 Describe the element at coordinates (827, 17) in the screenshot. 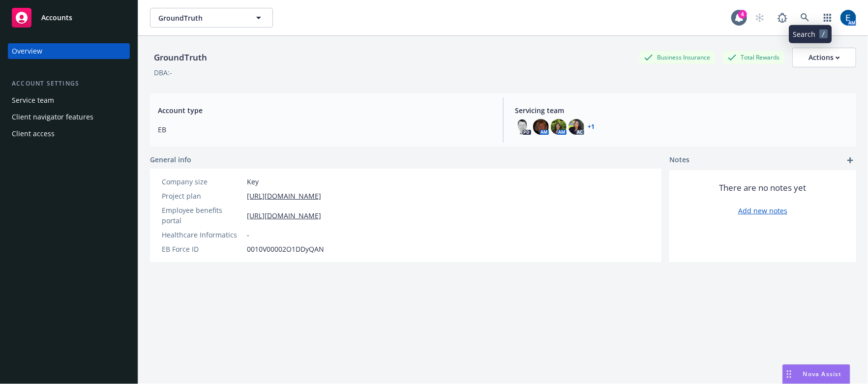

I see `a: Switch app` at that location.